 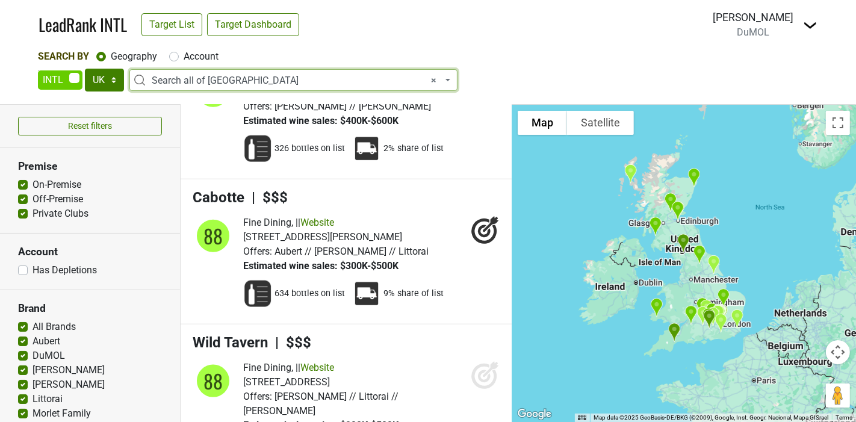 What do you see at coordinates (694, 178) in the screenshot?
I see `div: MacLeod House & Lodge, Trump Aberdeen` at bounding box center [694, 178].